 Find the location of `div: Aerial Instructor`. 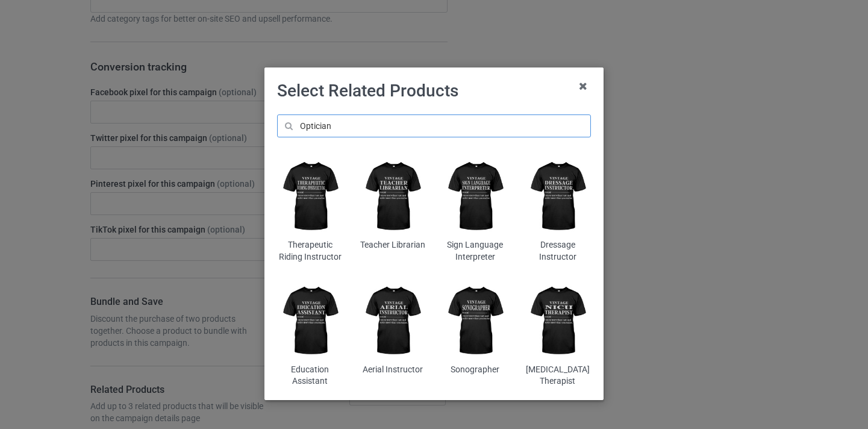

div: Aerial Instructor is located at coordinates (392, 370).